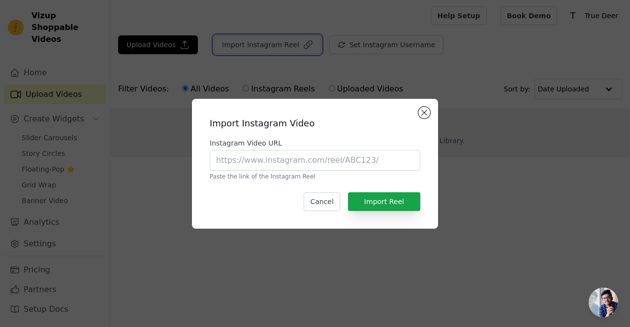  What do you see at coordinates (384, 202) in the screenshot?
I see `button: Import Reel` at bounding box center [384, 202].